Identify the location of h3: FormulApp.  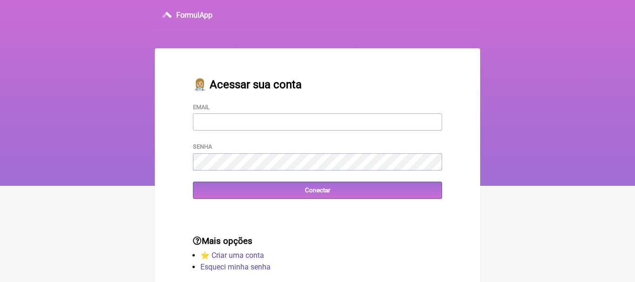
(194, 15).